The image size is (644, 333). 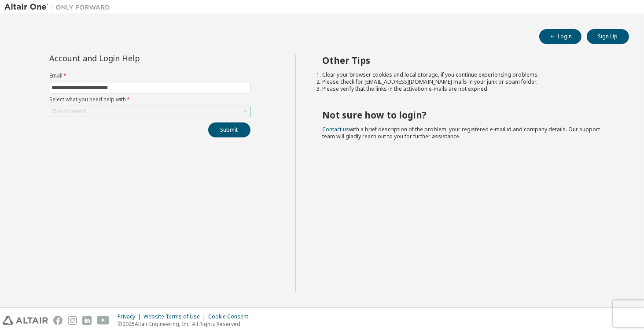 I want to click on h2: Other Tips, so click(x=468, y=60).